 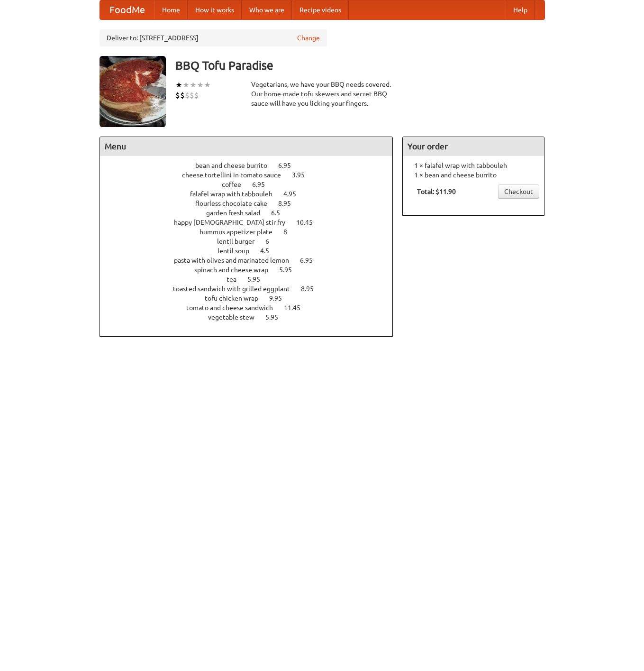 What do you see at coordinates (252, 194) in the screenshot?
I see `a: falafel wrap with tabbouleh 4.95` at bounding box center [252, 194].